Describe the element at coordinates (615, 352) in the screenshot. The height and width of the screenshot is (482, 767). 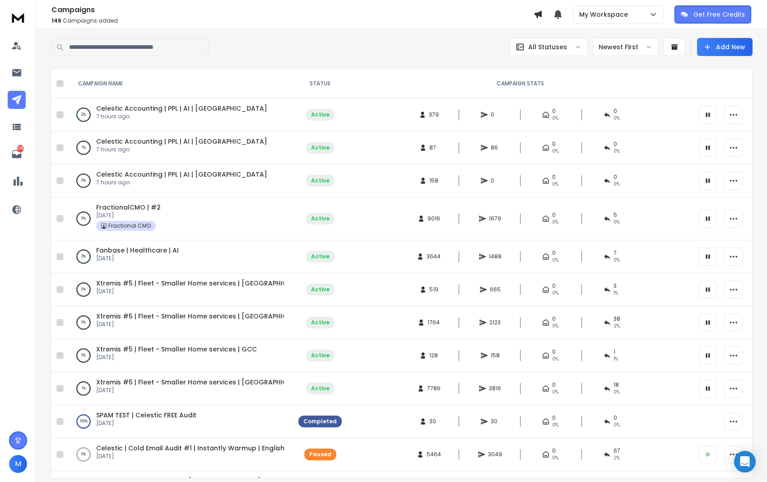
I see `span: 1` at that location.